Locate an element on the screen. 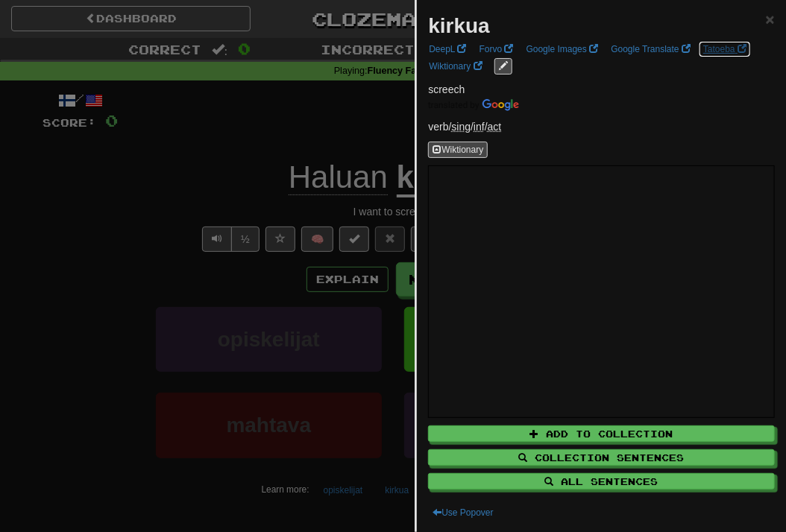 The width and height of the screenshot is (786, 532). button: Collection Sentences is located at coordinates (601, 457).